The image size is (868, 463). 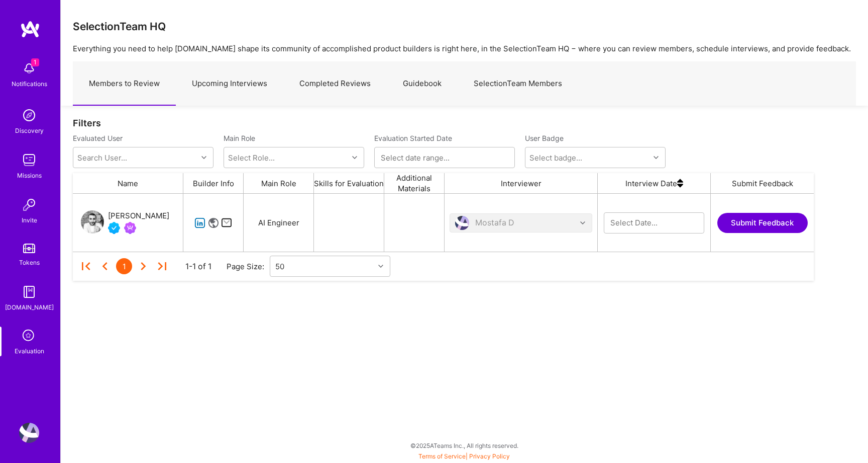 I want to click on img: logo, so click(x=30, y=29).